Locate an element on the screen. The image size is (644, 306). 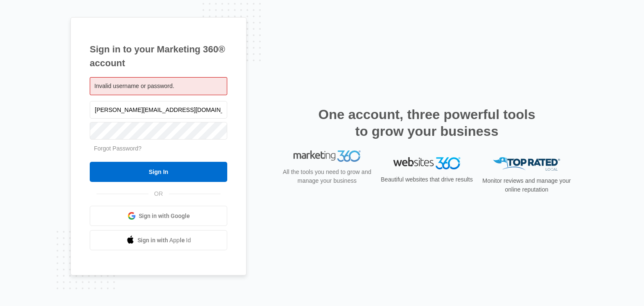
img: Marketing 360 is located at coordinates (327, 163).